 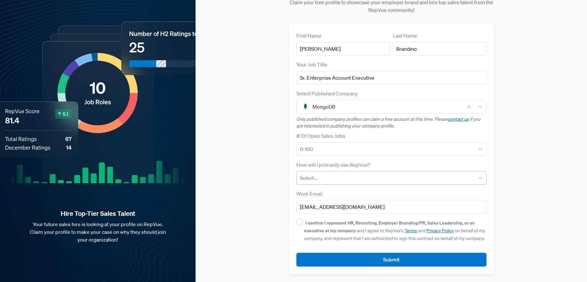 What do you see at coordinates (98, 213) in the screenshot?
I see `strong: Hire Top-Tier Sales Talent` at bounding box center [98, 213].